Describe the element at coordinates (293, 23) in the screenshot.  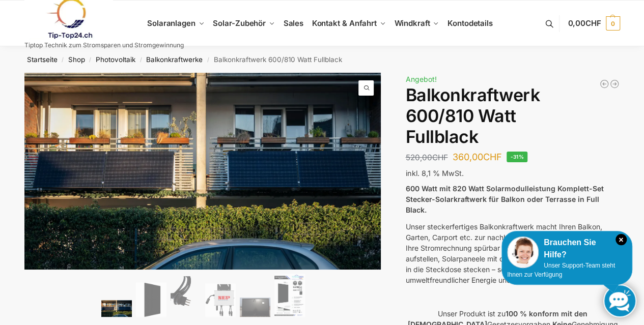
I see `a: Sales` at that location.